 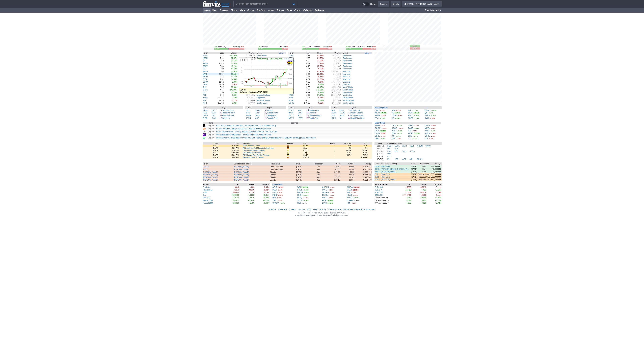 What do you see at coordinates (410, 128) in the screenshot?
I see `a: BABA` at bounding box center [410, 128].